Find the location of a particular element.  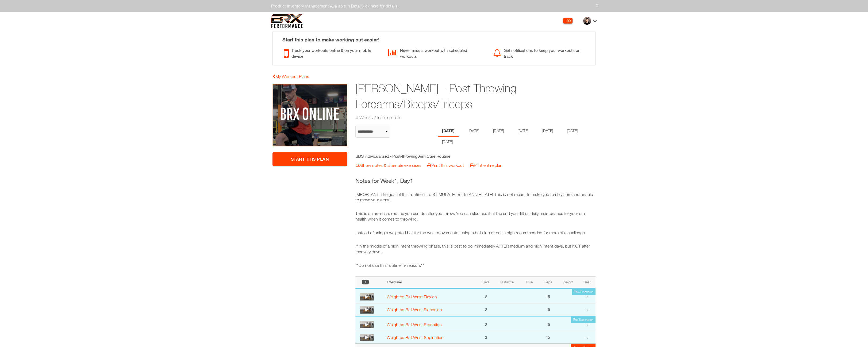

li: Day 2 is located at coordinates (474, 131).